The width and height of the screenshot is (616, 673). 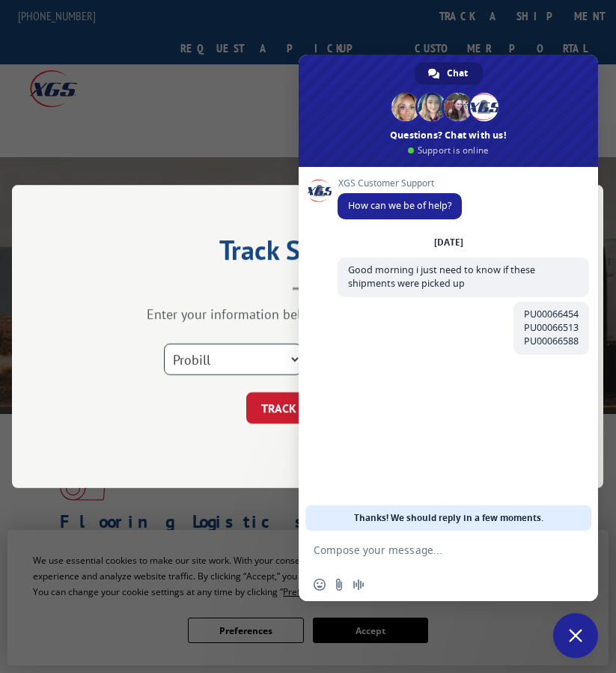 What do you see at coordinates (441, 276) in the screenshot?
I see `span: Good morning i just need to know if these shipments were picked up` at bounding box center [441, 276].